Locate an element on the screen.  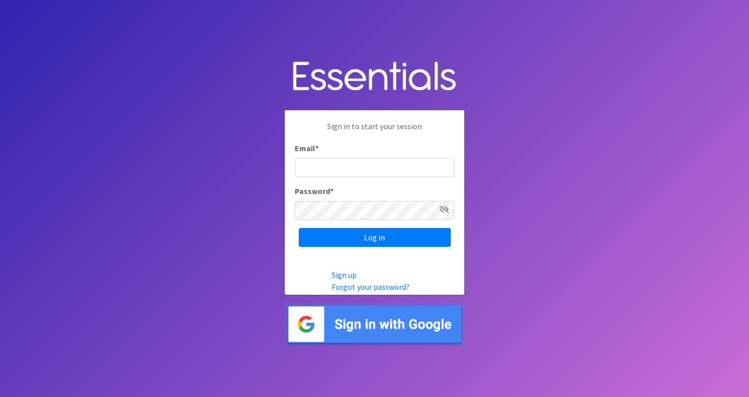
img: Human Essentials is located at coordinates (374, 77).